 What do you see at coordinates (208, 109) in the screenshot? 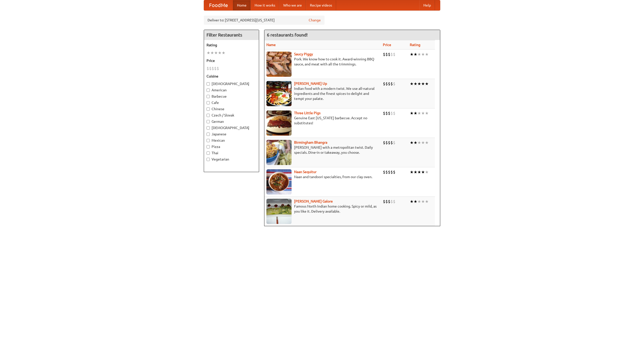
I see `input: Chinese` at bounding box center [208, 109].